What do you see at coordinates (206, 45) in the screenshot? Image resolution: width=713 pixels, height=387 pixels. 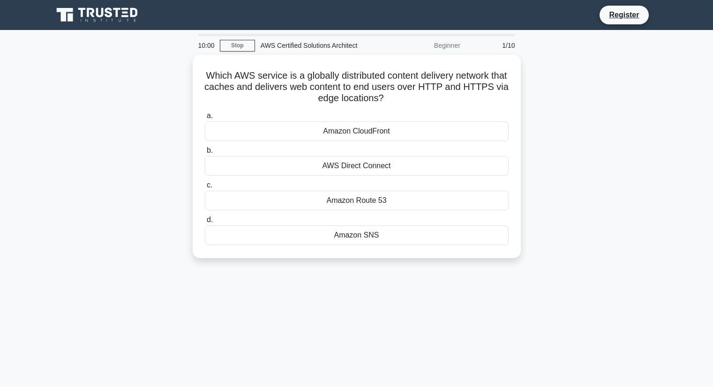 I see `div: 10:00` at bounding box center [206, 45].